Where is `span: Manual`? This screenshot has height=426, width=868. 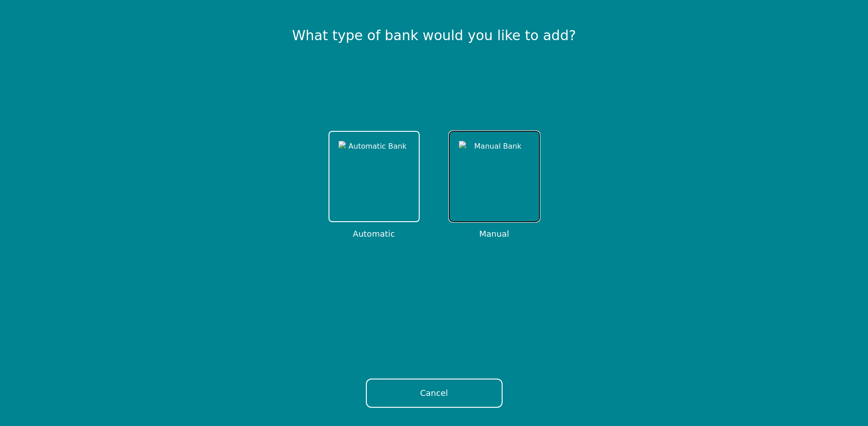
span: Manual is located at coordinates (494, 234).